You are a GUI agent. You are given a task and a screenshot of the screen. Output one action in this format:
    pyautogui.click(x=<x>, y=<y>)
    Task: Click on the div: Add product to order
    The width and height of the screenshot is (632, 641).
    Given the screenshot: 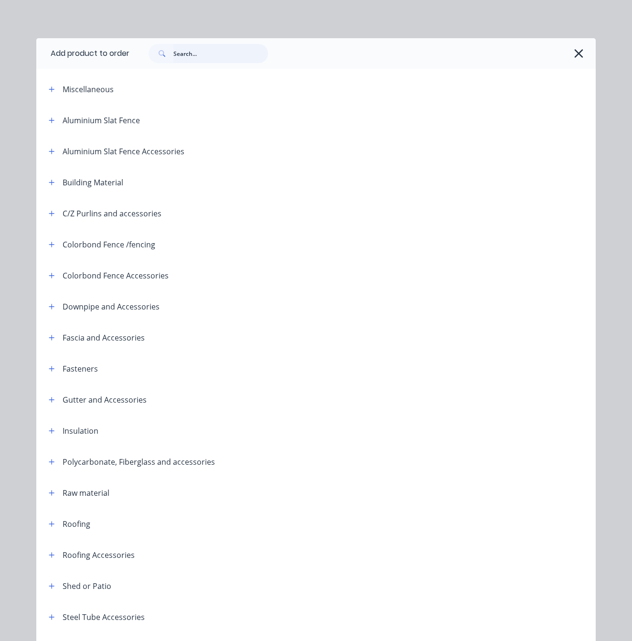 What is the action you would take?
    pyautogui.click(x=83, y=54)
    